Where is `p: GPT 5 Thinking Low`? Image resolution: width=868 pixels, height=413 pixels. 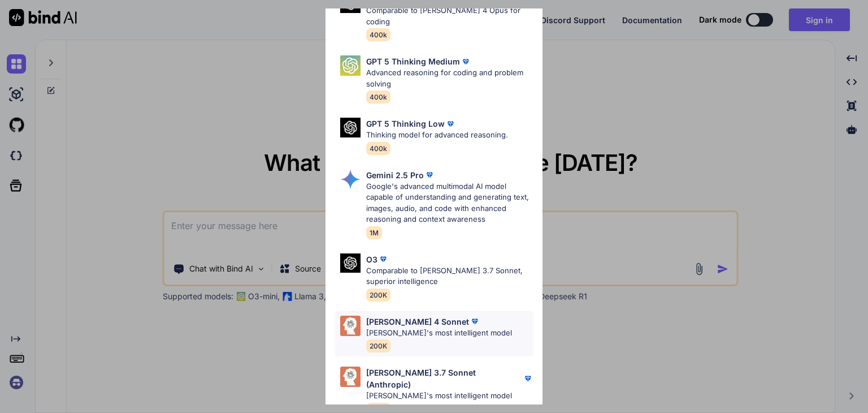
p: GPT 5 Thinking Low is located at coordinates (406, 123).